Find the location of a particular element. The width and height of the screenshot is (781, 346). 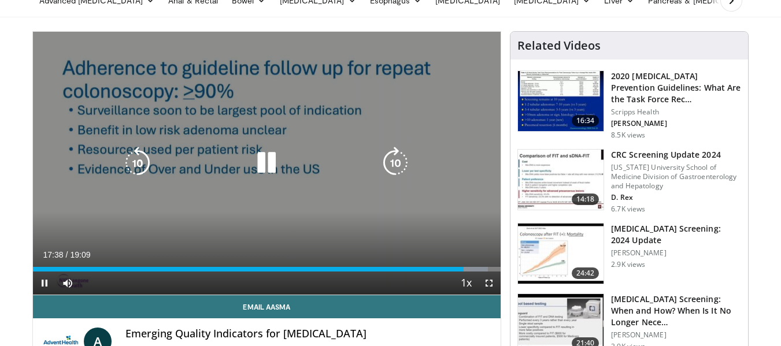

h4: Related Videos is located at coordinates (559, 46).